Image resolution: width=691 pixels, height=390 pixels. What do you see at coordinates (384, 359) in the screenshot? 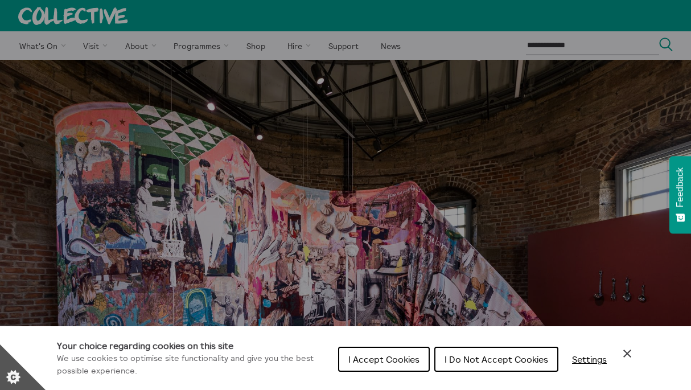
I see `button: I Accept Cookies` at bounding box center [384, 359].